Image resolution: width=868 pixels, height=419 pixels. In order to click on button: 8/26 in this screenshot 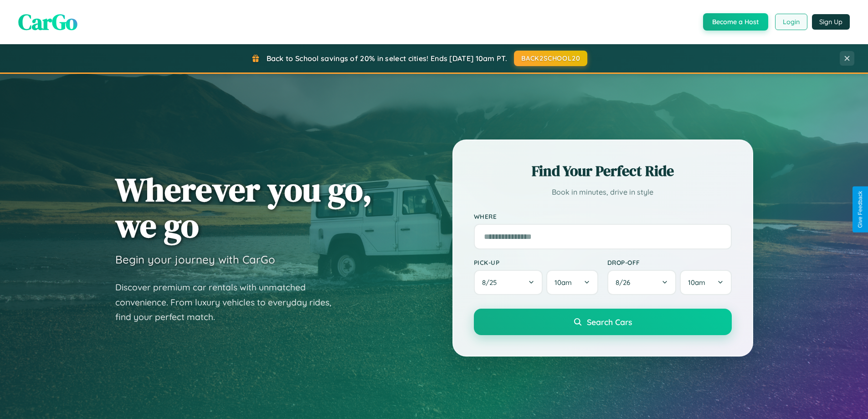, I will do `click(642, 282)`.